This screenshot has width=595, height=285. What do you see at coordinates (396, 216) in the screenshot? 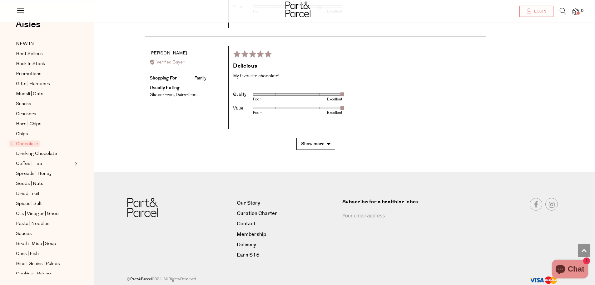
I see `input: Your email address` at bounding box center [396, 216].